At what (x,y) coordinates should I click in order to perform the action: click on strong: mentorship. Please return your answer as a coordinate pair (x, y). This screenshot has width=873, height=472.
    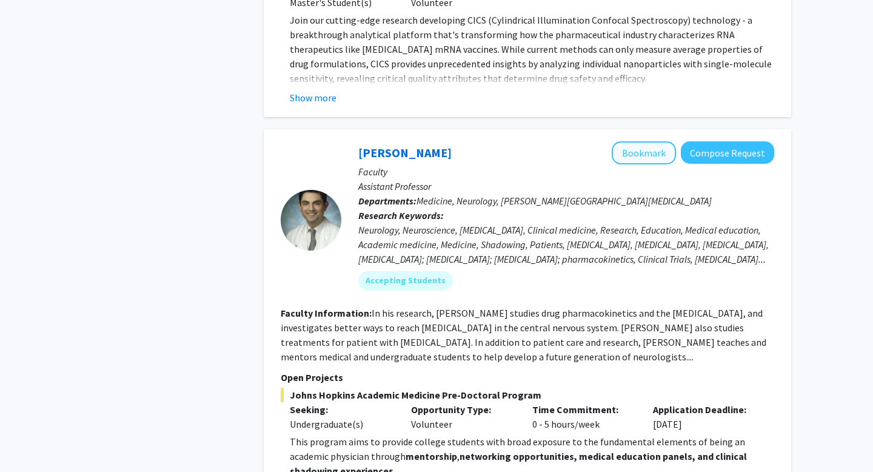
    Looking at the image, I should click on (431, 456).